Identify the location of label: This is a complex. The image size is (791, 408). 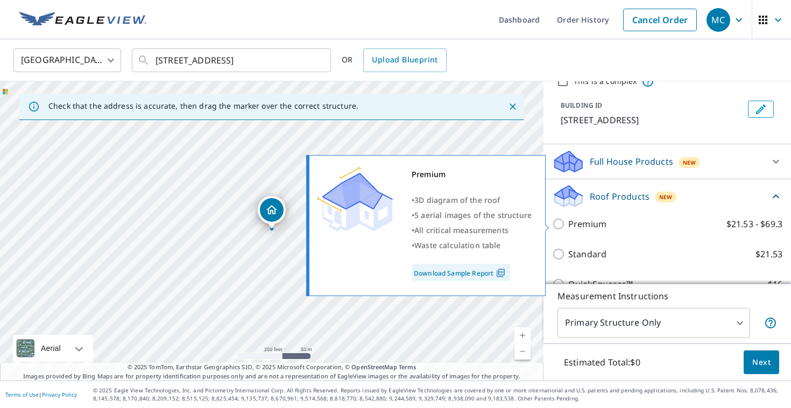
(606, 81).